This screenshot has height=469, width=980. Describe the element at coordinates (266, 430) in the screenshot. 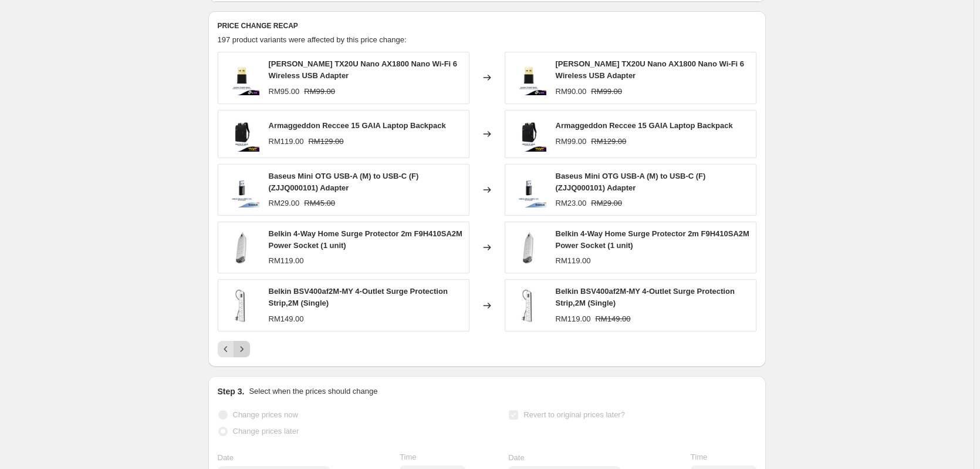

I see `span: Change prices later` at that location.